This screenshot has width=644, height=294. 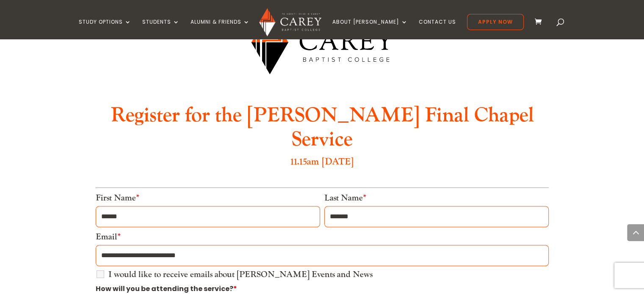 What do you see at coordinates (345, 198) in the screenshot?
I see `label: Last Name` at bounding box center [345, 198].